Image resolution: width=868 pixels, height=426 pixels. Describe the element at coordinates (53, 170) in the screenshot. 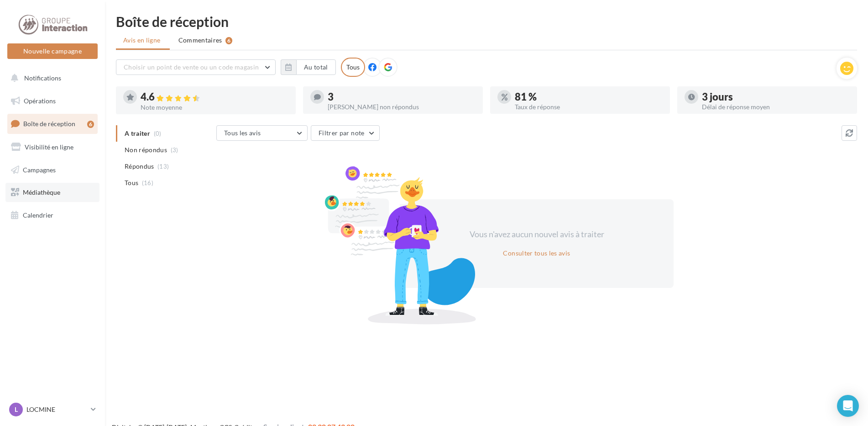

I see `a: Campagnes` at that location.